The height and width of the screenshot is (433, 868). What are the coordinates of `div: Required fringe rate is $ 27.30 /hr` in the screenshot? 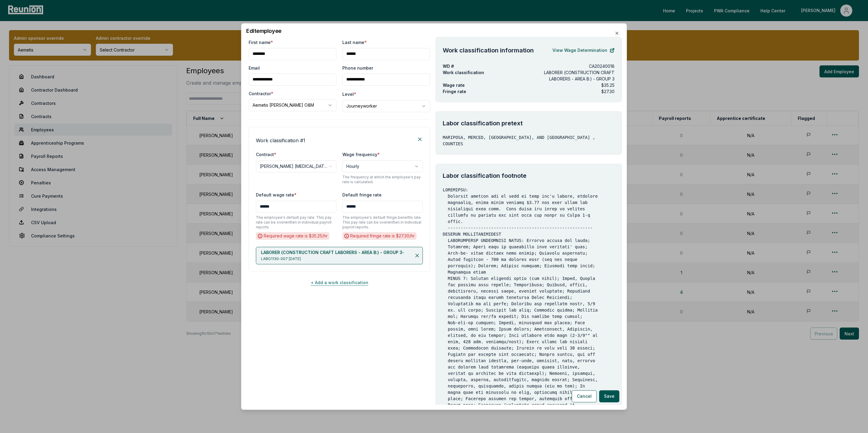 It's located at (380, 236).